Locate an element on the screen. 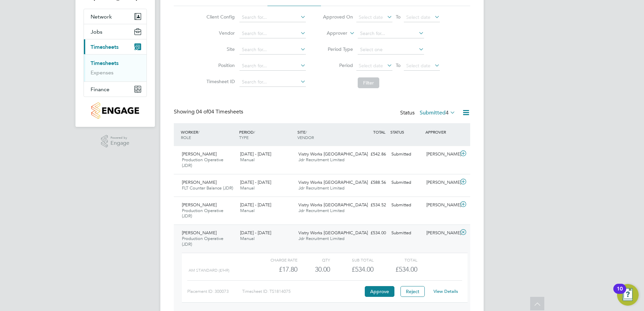 This screenshot has height=311, width=644. button: Reject is located at coordinates (412, 291).